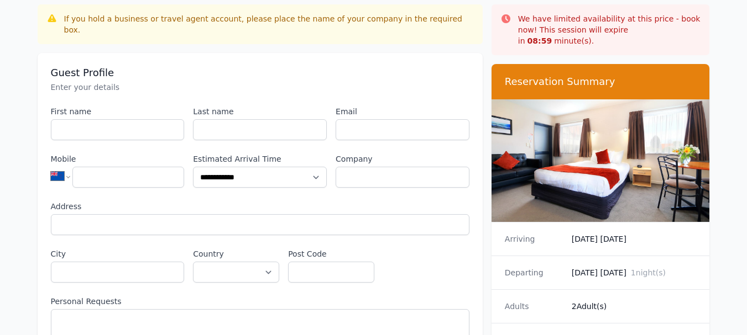 Image resolution: width=747 pixels, height=335 pixels. What do you see at coordinates (118, 159) in the screenshot?
I see `label: Mobile` at bounding box center [118, 159].